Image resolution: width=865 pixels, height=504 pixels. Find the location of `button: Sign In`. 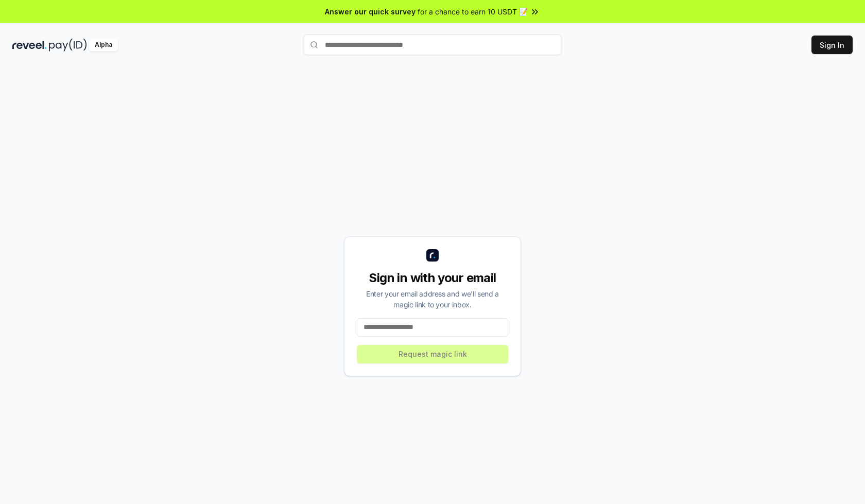

button: Sign In is located at coordinates (832, 45).